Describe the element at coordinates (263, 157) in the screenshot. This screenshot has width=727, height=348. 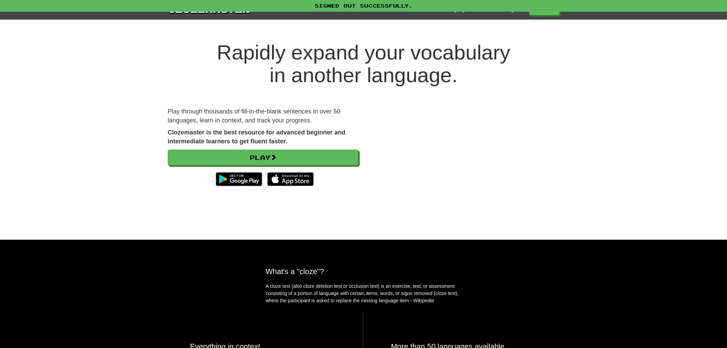
I see `a: Play` at that location.